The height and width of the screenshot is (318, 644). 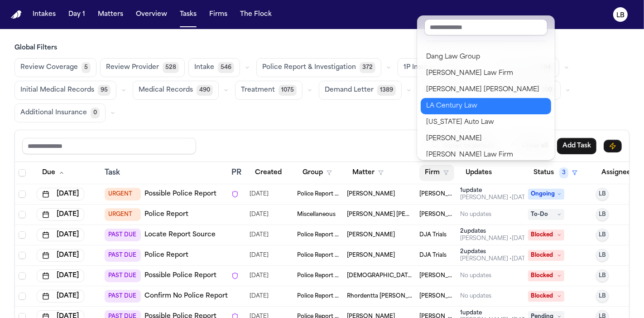 What do you see at coordinates (486, 106) in the screenshot?
I see `div: LA Century Law` at bounding box center [486, 106].